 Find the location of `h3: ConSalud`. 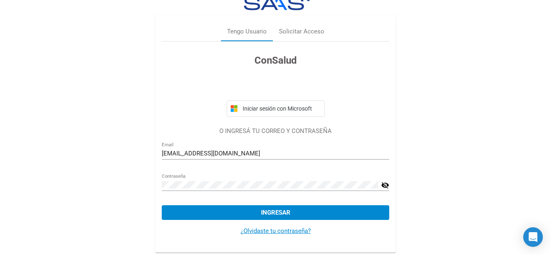

h3: ConSalud is located at coordinates (275, 60).